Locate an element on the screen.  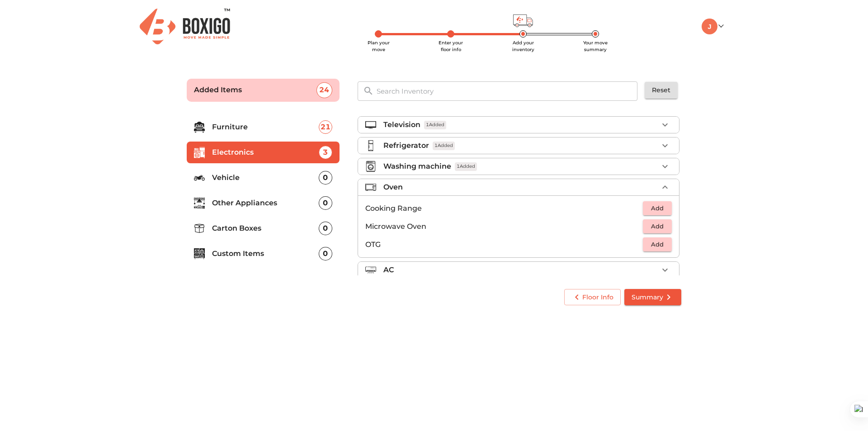
div: 3 is located at coordinates (326, 153).